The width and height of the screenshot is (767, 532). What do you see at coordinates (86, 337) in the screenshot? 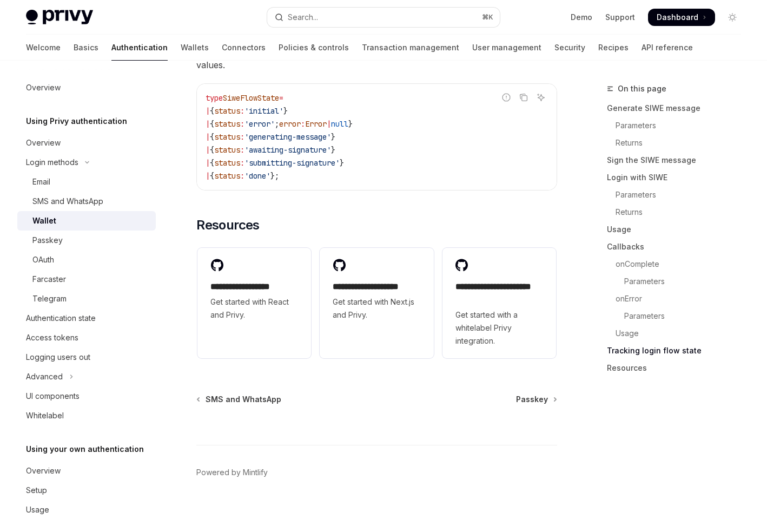
I see `a: Access tokens` at bounding box center [86, 337].